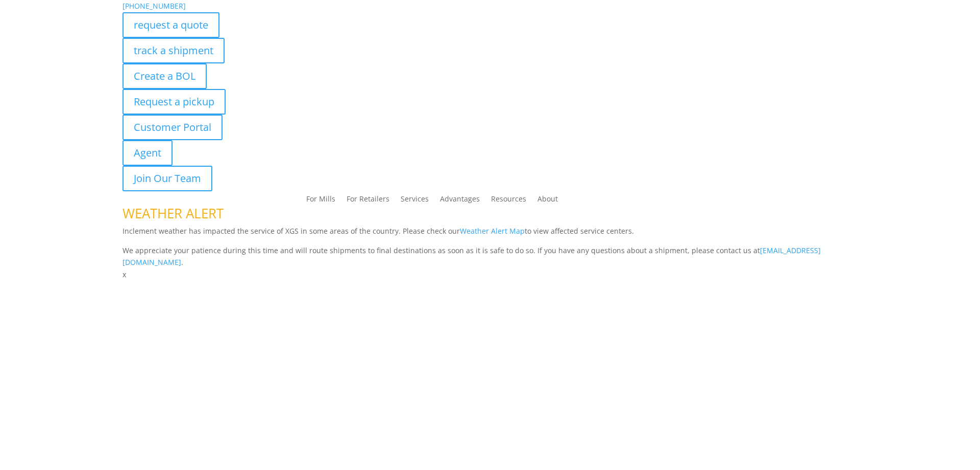  I want to click on h1: Contact Us, so click(490, 291).